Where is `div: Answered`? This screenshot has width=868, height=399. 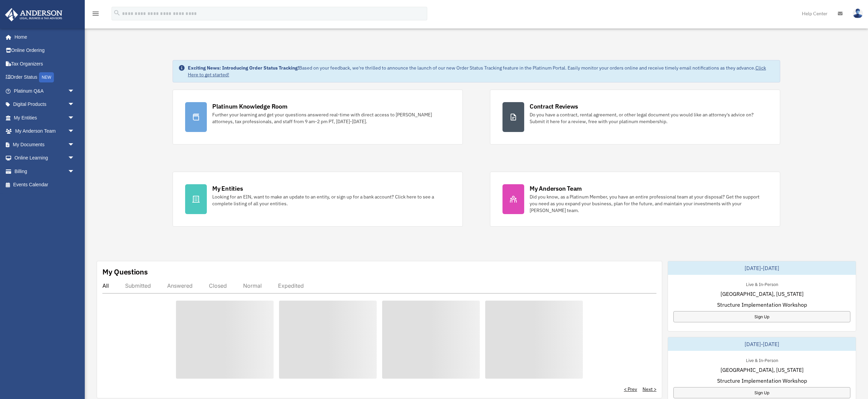
div: Answered is located at coordinates (179, 285).